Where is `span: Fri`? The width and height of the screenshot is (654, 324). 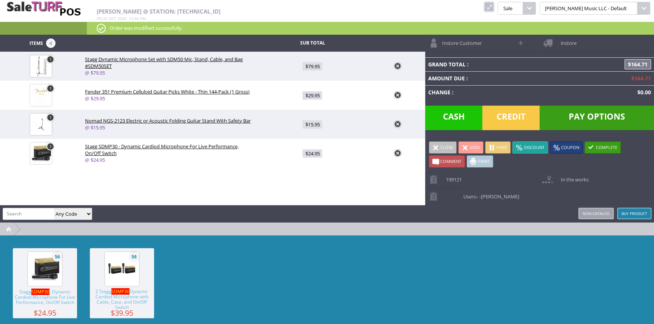
span: Fri is located at coordinates (99, 19).